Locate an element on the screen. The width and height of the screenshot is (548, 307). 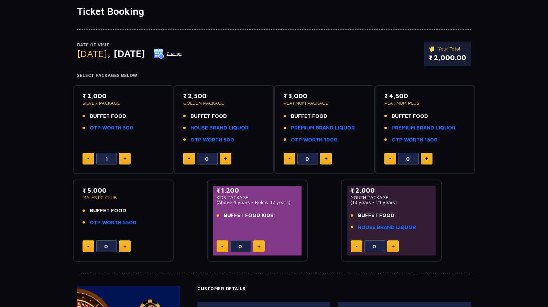
p: GOLDEN PACKAGE is located at coordinates (224, 103).